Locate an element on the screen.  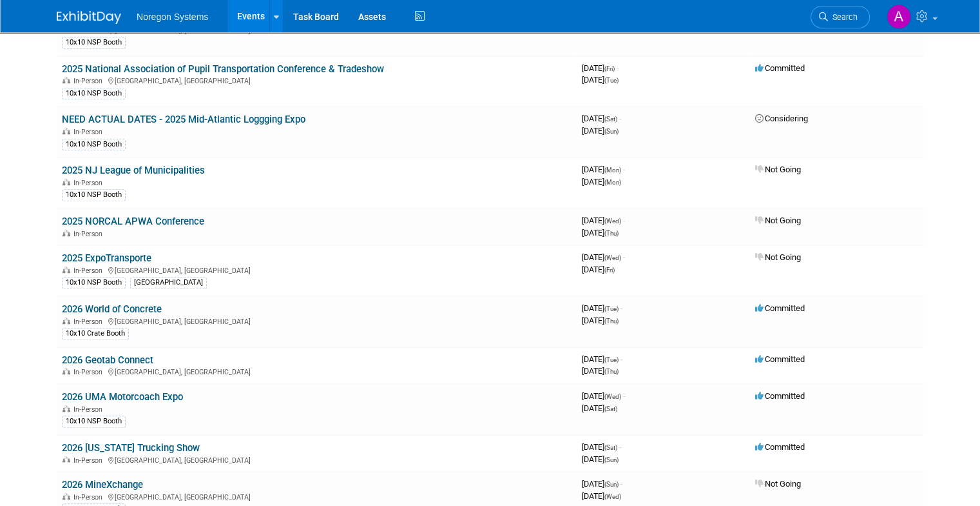
div: 10x10 Crate Booth is located at coordinates (95, 334).